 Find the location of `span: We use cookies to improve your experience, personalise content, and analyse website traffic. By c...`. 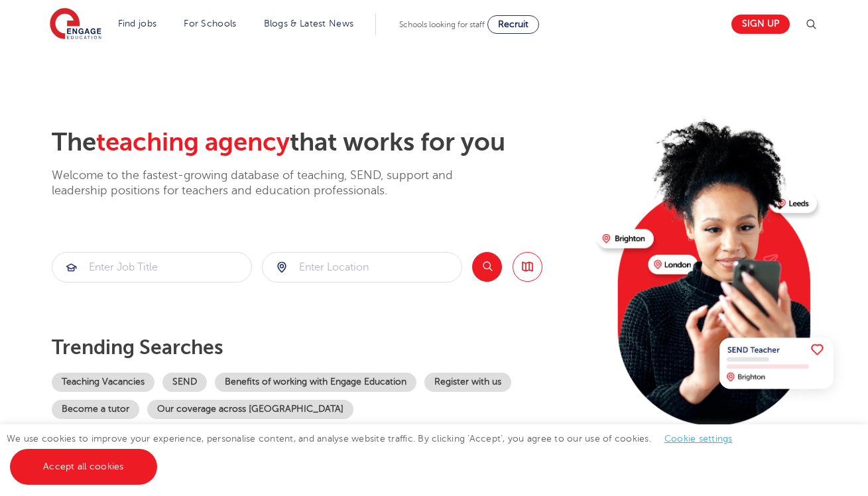

span: We use cookies to improve your experience, personalise content, and analyse website traffic. By c... is located at coordinates (376, 452).